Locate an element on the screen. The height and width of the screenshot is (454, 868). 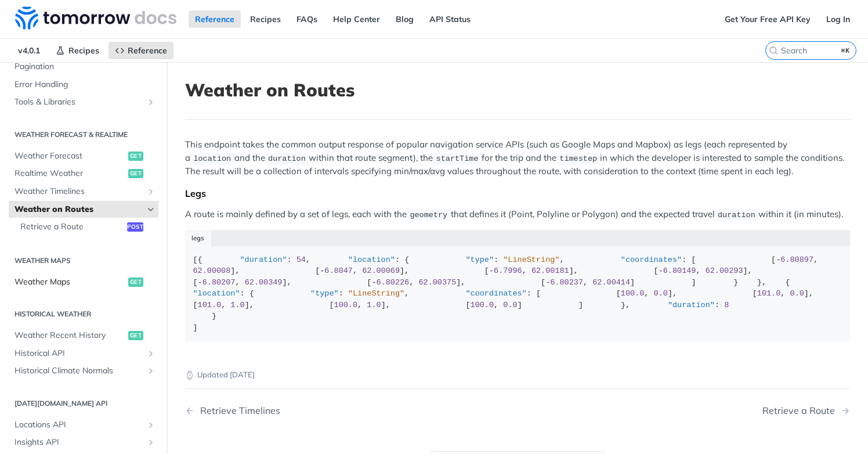
a: Insights APIShow subpages for Insights API is located at coordinates (84, 443).